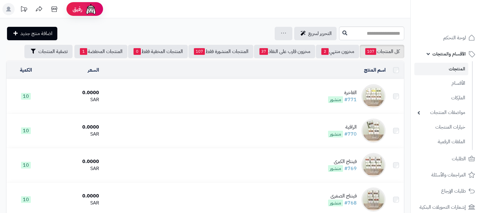  Describe the element at coordinates (53, 52) in the screenshot. I see `span: تصفية المنتجات` at that location.